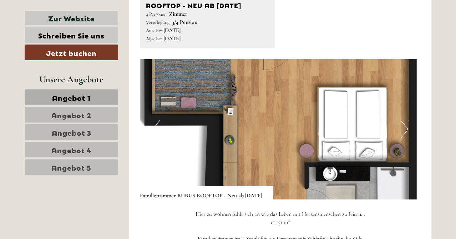  Describe the element at coordinates (154, 30) in the screenshot. I see `small: Anreise:` at that location.